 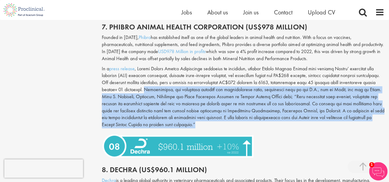 What do you see at coordinates (321, 12) in the screenshot?
I see `a: Upload CV` at bounding box center [321, 12].